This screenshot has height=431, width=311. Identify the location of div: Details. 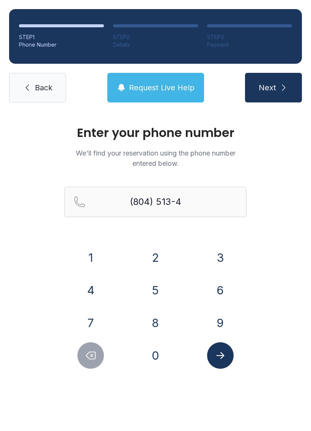
(156, 45).